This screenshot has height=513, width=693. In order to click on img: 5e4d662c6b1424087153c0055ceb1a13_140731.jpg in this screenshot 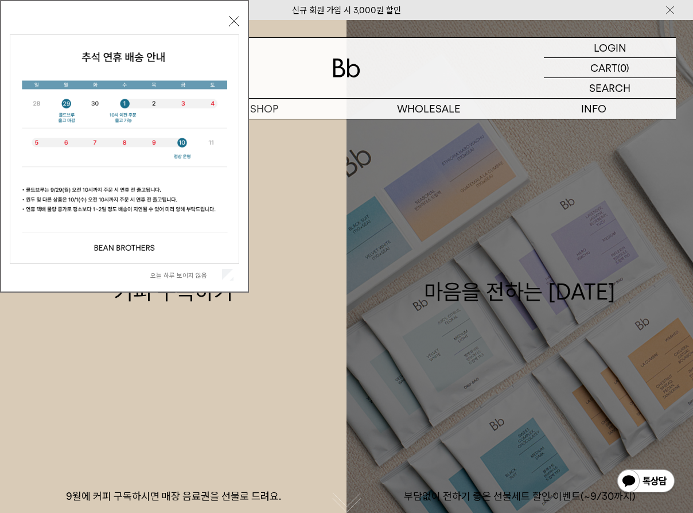, I will do `click(124, 149)`.